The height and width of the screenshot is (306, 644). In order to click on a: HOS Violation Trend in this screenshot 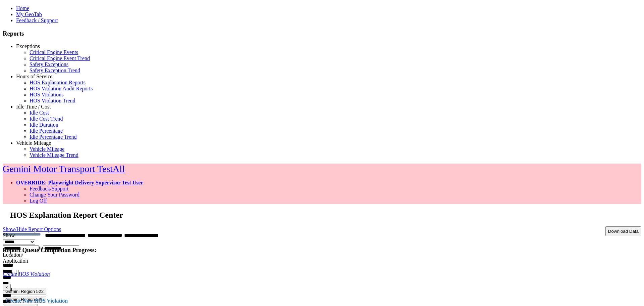, I will do `click(52, 100)`.